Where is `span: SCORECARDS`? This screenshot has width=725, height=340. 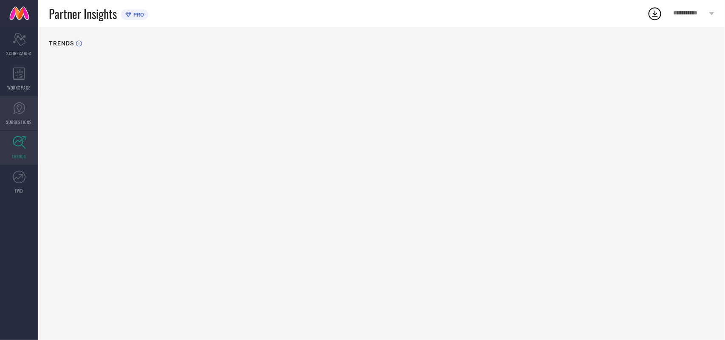 span: SCORECARDS is located at coordinates (19, 53).